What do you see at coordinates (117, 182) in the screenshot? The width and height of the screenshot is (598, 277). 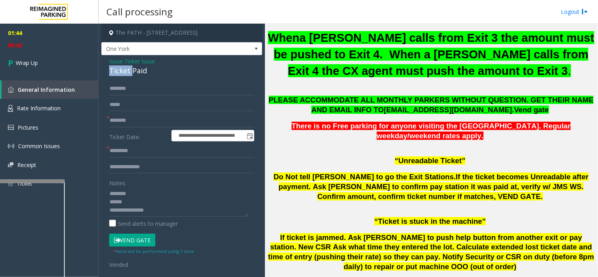 I see `label: Notes:` at bounding box center [117, 182].